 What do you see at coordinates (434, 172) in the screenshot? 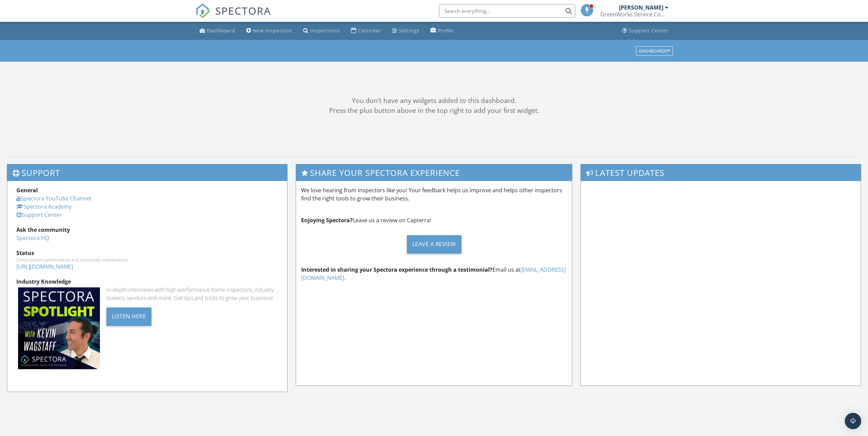
I see `h3: Share Your Spectora Experience` at bounding box center [434, 172].